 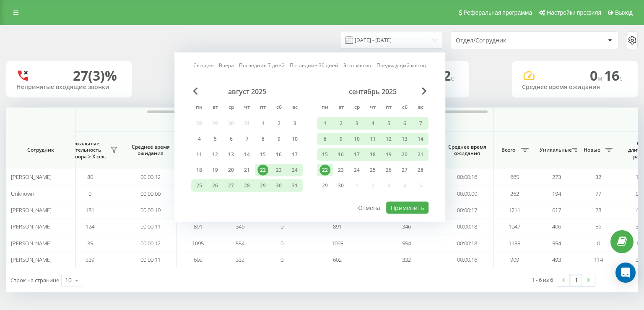 I want to click on div: 23, so click(x=341, y=170).